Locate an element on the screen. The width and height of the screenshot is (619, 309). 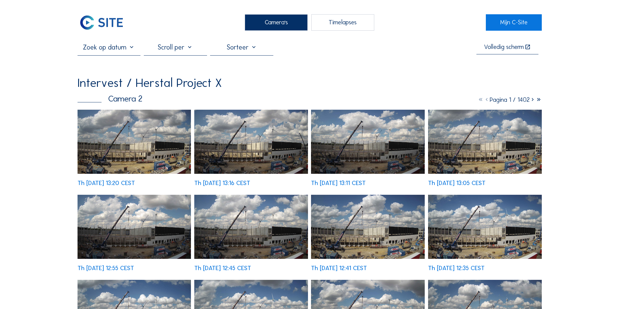
div: Camera's is located at coordinates (277, 23).